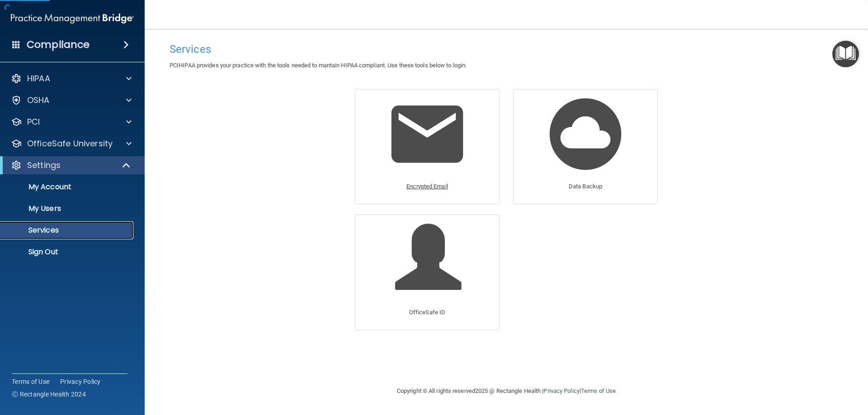 This screenshot has height=415, width=868. Describe the element at coordinates (71, 100) in the screenshot. I see `a: OSHA` at that location.